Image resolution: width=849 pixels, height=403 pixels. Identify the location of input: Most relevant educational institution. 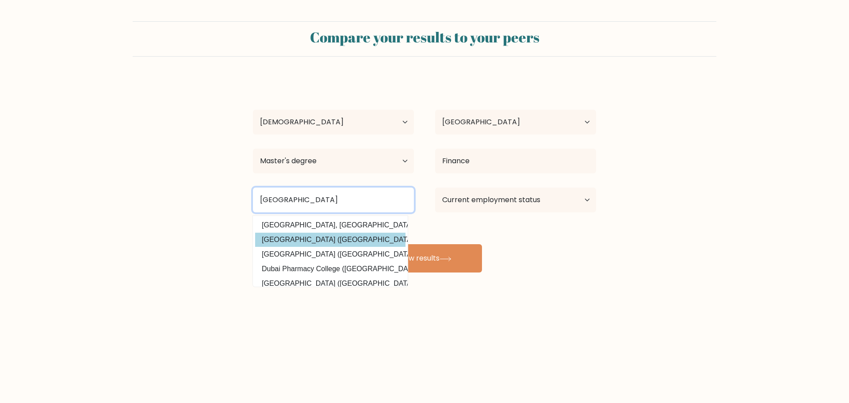
(334, 200).